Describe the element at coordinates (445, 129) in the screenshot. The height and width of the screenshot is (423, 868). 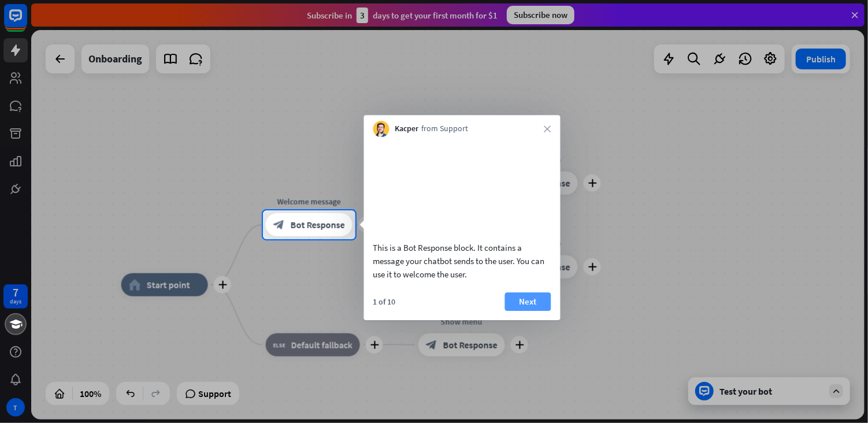
I see `span: from Support` at that location.